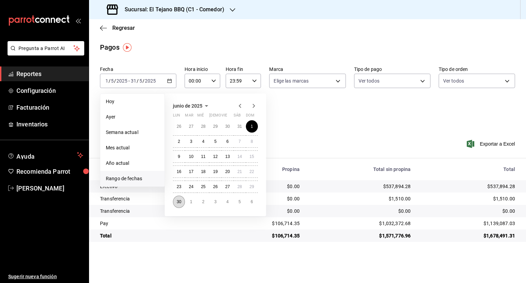 The image size is (526, 283). I want to click on abbr: 17 de junio de 2025, so click(191, 172).